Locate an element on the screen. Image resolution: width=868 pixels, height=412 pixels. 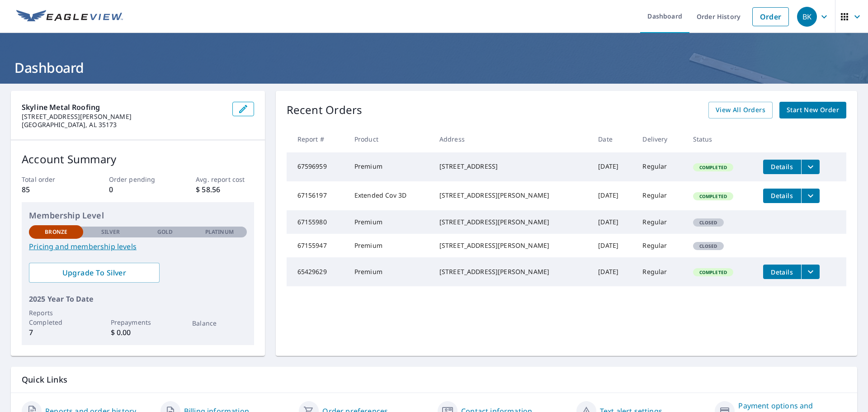
td: Extended Cov 3D is located at coordinates (390, 196).